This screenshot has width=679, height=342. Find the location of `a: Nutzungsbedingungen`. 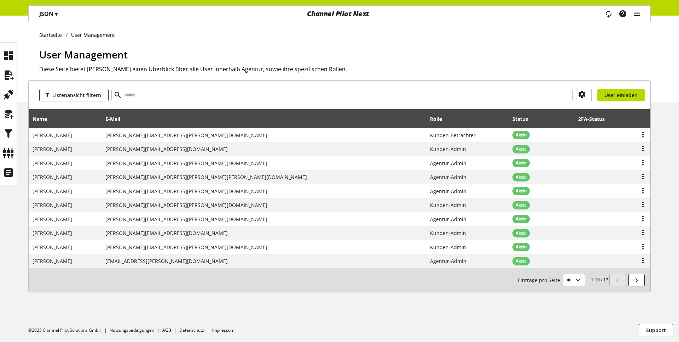

a: Nutzungsbedingungen is located at coordinates (132, 329).